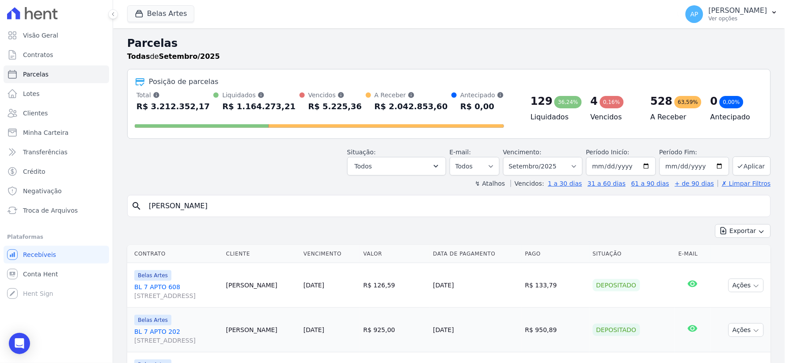 The width and height of the screenshot is (785, 363). What do you see at coordinates (56, 274) in the screenshot?
I see `a: Conta Hent` at bounding box center [56, 274].